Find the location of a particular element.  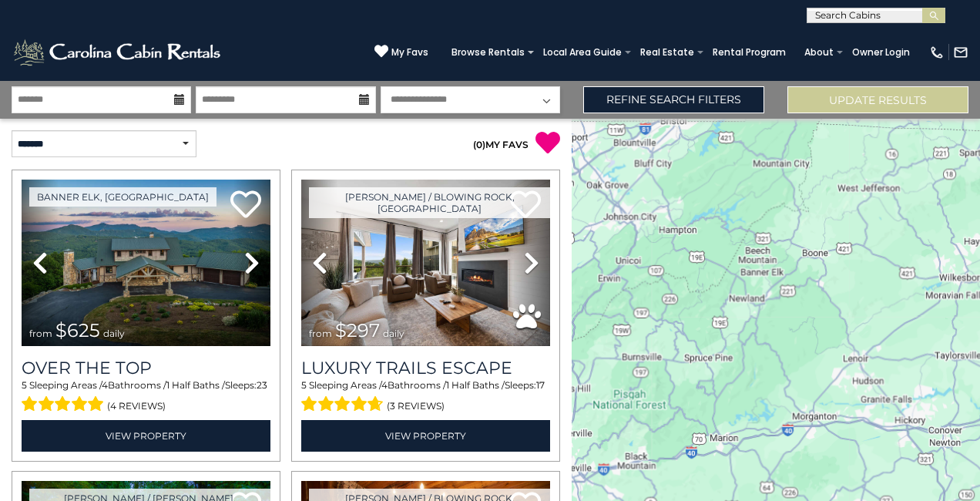

a: (0)MY FAVS is located at coordinates (501, 144).